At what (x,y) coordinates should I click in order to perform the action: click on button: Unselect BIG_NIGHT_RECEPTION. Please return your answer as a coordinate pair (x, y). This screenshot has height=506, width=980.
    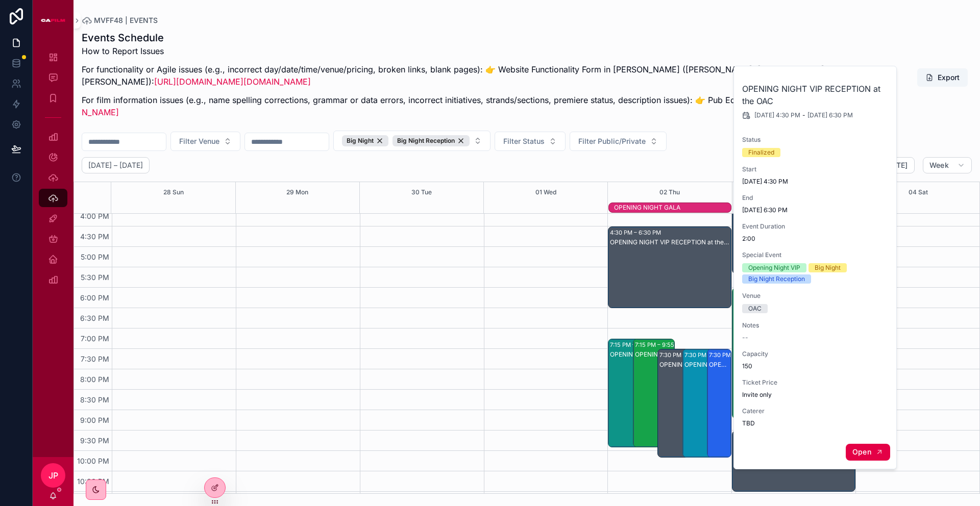
    Looking at the image, I should click on (431, 140).